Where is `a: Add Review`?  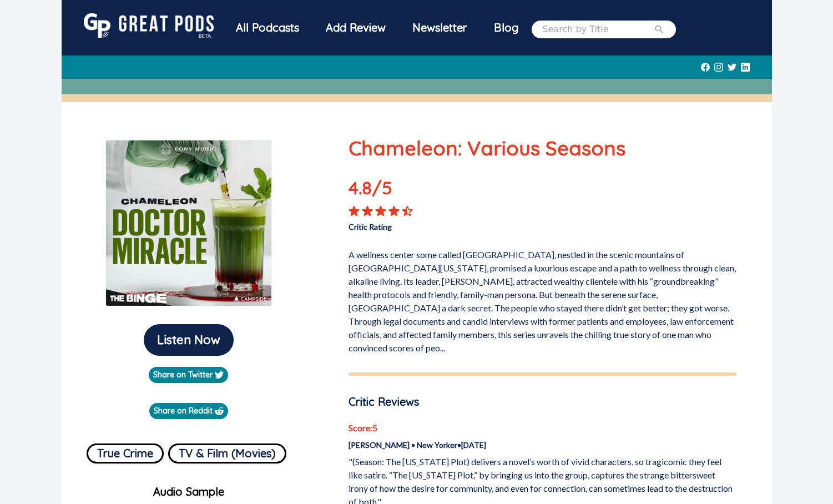
a: Add Review is located at coordinates (356, 27).